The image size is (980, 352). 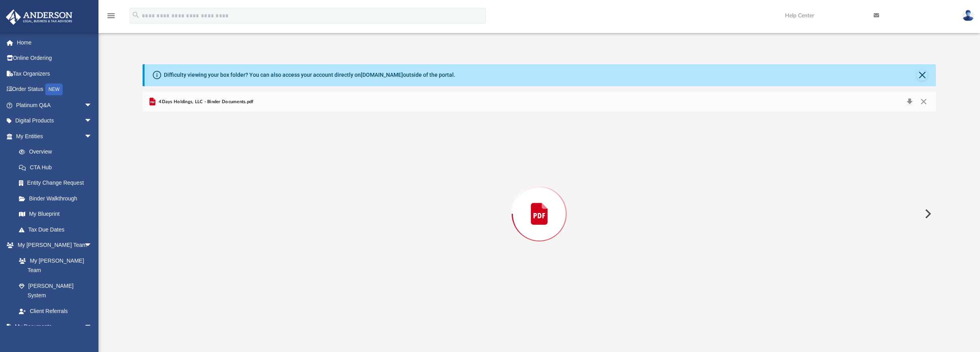 What do you see at coordinates (54, 136) in the screenshot?
I see `a: My Entitiesarrow_drop_down` at bounding box center [54, 136].